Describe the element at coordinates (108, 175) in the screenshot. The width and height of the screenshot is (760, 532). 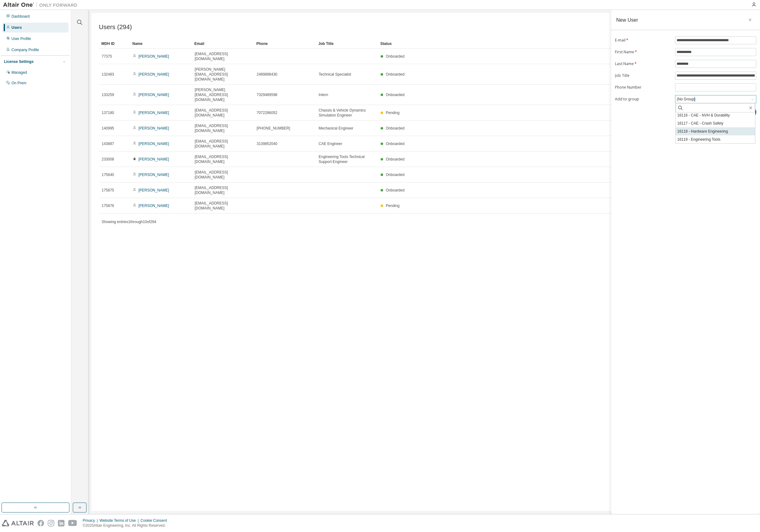
I see `span: 175640` at that location.